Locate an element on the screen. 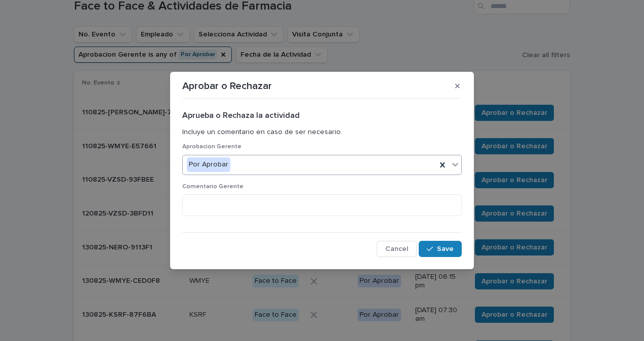 The height and width of the screenshot is (341, 644). div: Por Aprobar is located at coordinates (208, 164).